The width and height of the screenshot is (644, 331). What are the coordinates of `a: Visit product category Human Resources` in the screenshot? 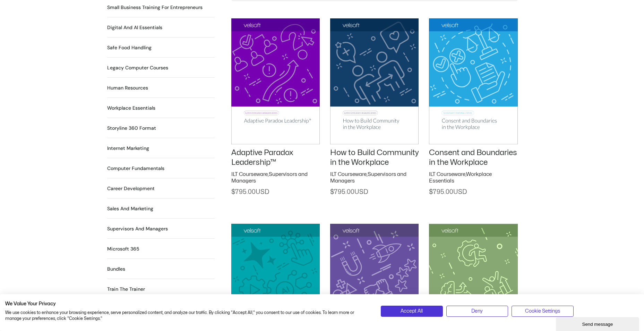 It's located at (128, 88).